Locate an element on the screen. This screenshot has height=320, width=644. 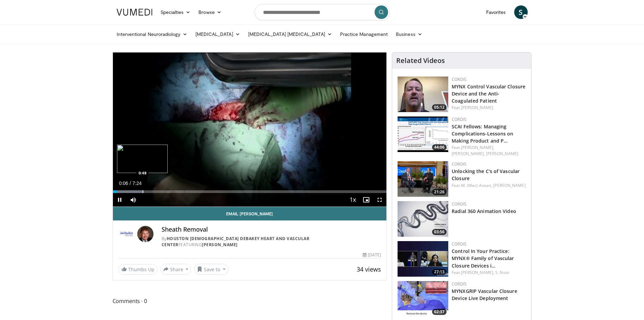
h4: Related Videos is located at coordinates (421, 61).